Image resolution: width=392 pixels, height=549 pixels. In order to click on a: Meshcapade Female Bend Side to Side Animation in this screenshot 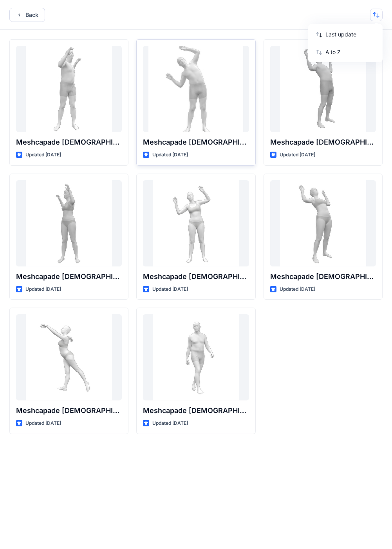, I will do `click(196, 224)`.